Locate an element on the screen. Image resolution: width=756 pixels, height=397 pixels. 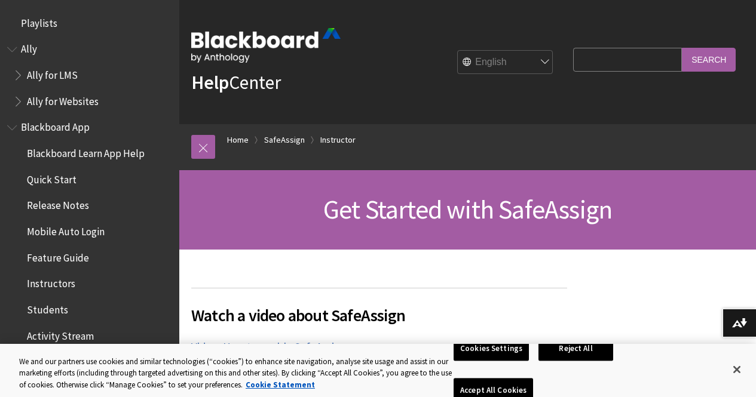
span: Feature Guide is located at coordinates (58, 256).